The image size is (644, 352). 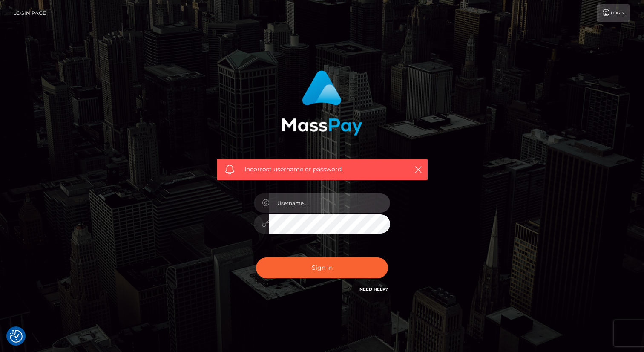 What do you see at coordinates (613, 13) in the screenshot?
I see `a: Login` at bounding box center [613, 13].